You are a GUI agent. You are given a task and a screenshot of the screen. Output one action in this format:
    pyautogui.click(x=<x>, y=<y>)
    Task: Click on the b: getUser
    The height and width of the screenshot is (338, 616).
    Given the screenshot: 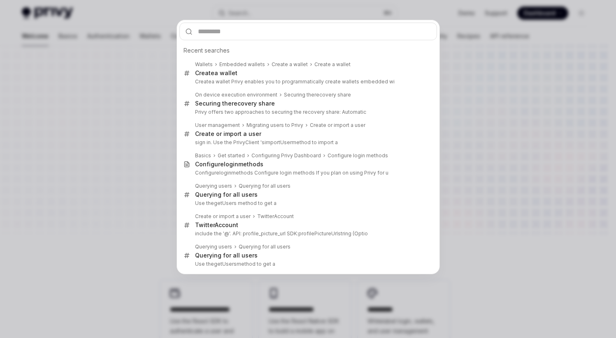 What is the action you would take?
    pyautogui.click(x=224, y=203)
    